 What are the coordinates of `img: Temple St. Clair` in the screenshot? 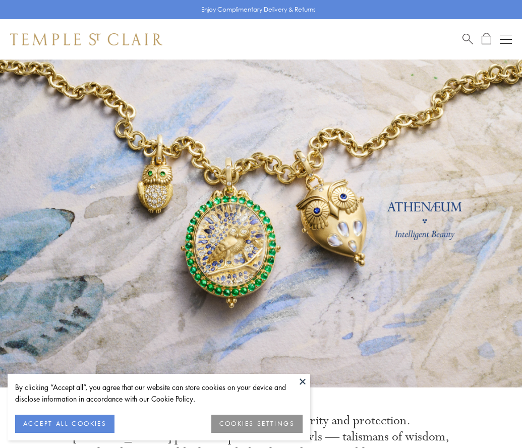 It's located at (86, 39).